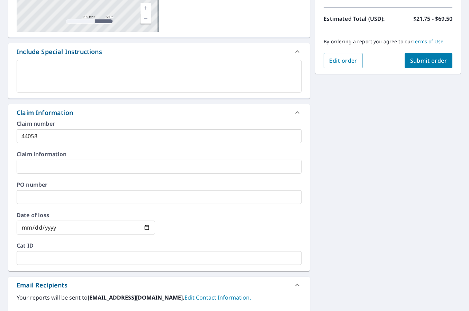  What do you see at coordinates (388, 42) in the screenshot?
I see `p: By ordering a report you agree to our` at bounding box center [388, 42].